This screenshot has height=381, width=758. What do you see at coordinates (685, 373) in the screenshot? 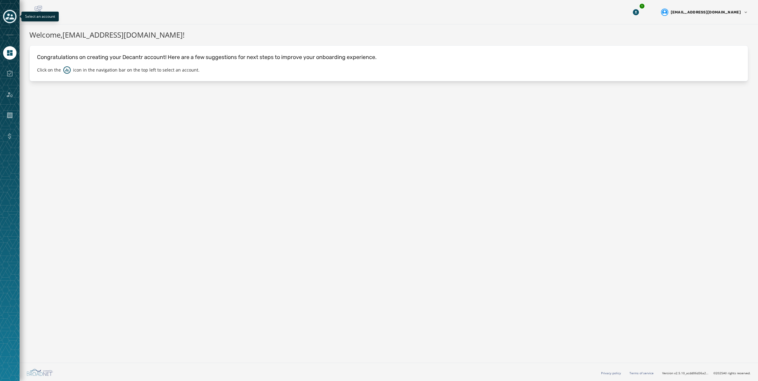
I see `span: Version` at bounding box center [685, 373].